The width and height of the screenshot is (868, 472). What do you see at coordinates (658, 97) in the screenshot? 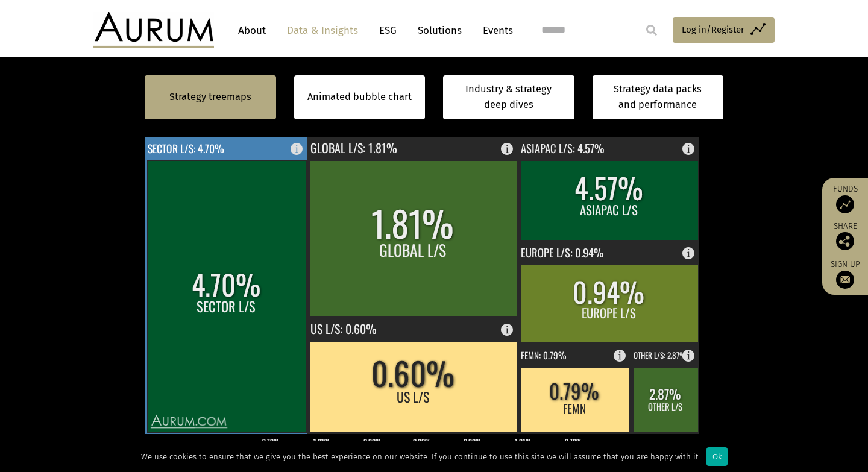
I see `a: Strategy data packs and performance` at bounding box center [658, 97].